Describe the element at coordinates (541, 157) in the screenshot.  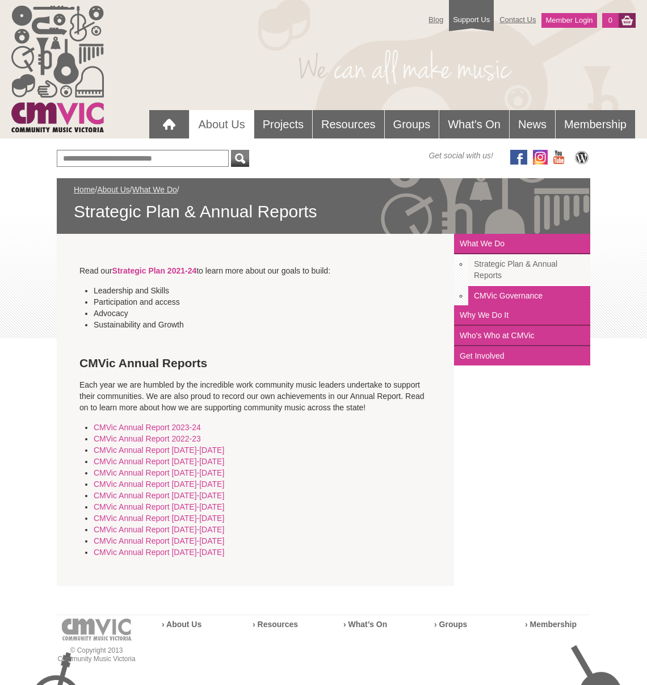
I see `img: icon-instagram.png` at that location.